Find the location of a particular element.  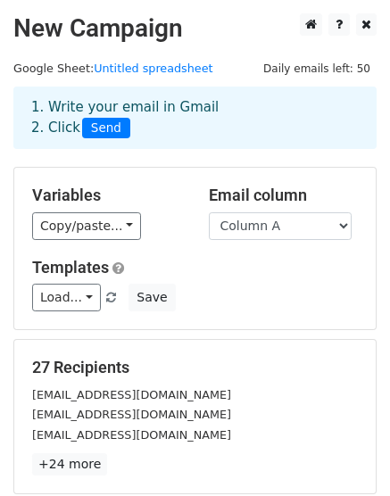

button: Save is located at coordinates (152, 297).